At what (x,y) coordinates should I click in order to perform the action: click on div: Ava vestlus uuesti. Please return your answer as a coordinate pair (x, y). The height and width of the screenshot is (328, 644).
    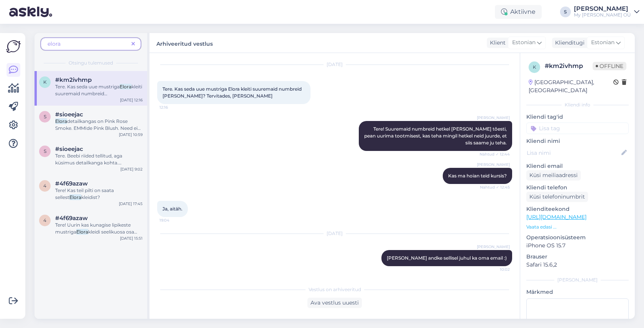
    Looking at the image, I should click on (335, 302).